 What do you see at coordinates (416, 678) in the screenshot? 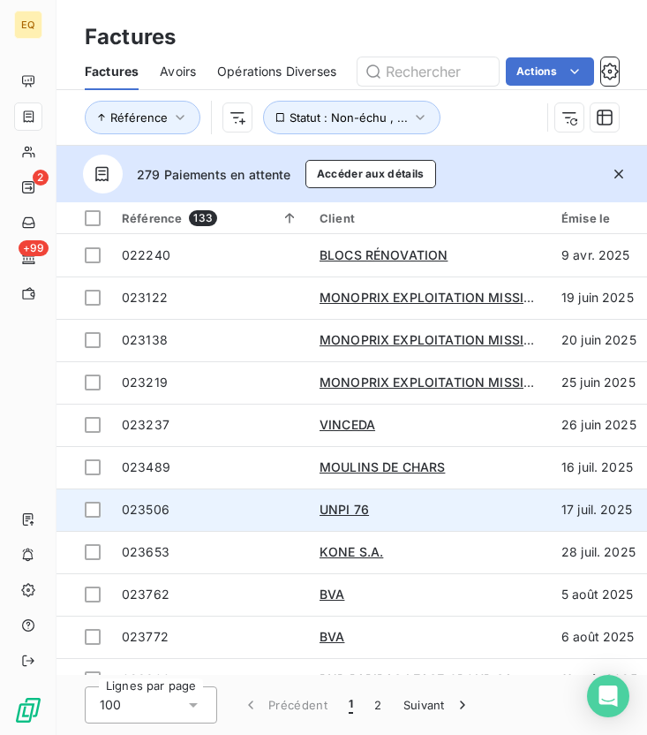
I see `span: BNP PARIBAS LEASE GROUP SA` at bounding box center [416, 678].